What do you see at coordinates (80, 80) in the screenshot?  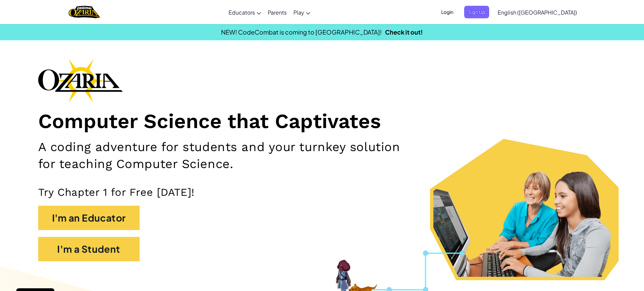 I see `img: Ozaria branding logo` at bounding box center [80, 80].